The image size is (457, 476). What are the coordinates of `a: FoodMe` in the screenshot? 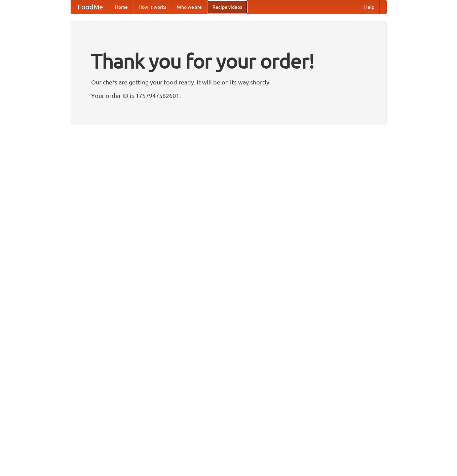 It's located at (90, 7).